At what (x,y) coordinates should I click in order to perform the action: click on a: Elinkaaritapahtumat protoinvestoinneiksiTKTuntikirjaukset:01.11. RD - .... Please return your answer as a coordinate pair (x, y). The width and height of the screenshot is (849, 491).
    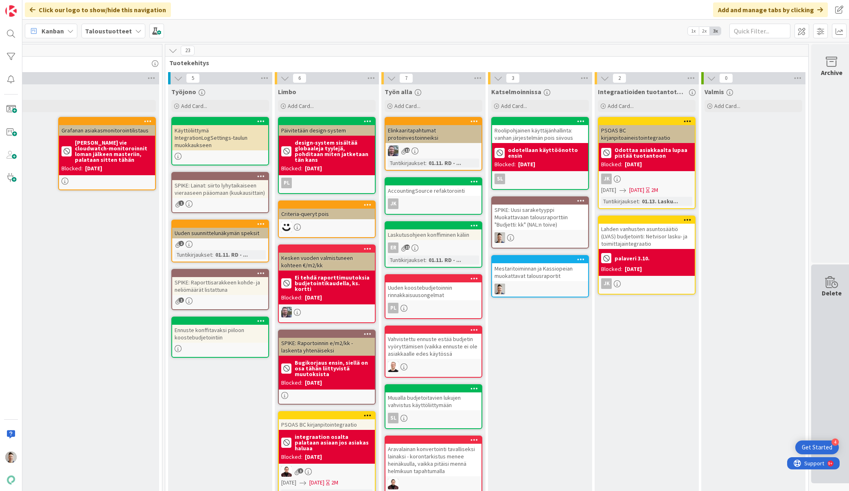
    Looking at the image, I should click on (434, 144).